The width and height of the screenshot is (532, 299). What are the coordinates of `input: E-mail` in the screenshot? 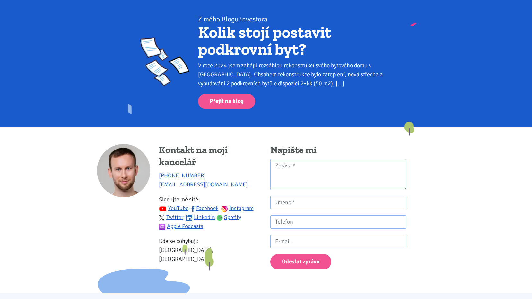 It's located at (338, 241).